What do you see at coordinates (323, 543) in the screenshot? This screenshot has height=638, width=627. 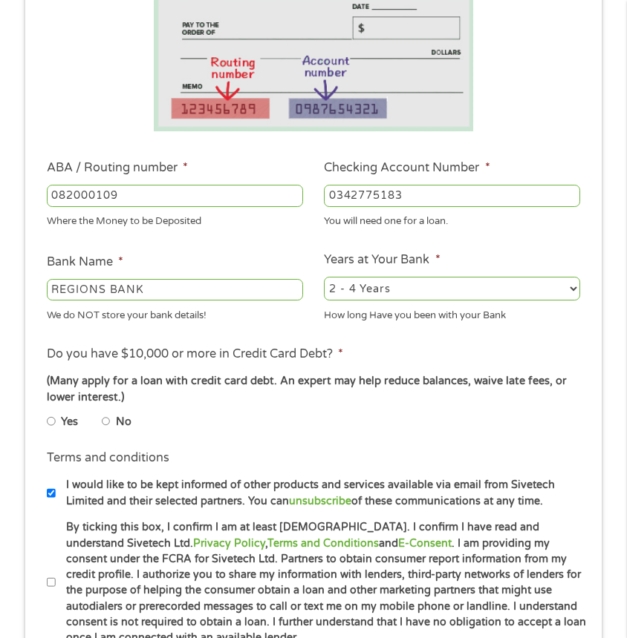 I see `a: Terms and Conditions` at bounding box center [323, 543].